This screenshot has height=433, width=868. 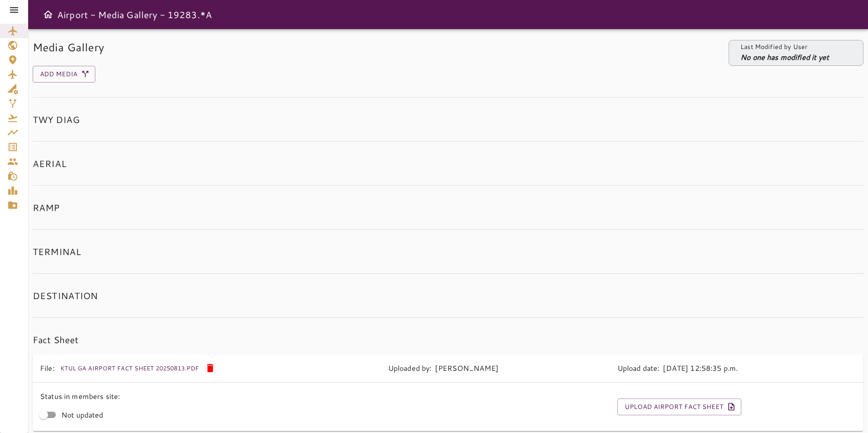 What do you see at coordinates (47, 368) in the screenshot?
I see `h6: File:` at bounding box center [47, 368].